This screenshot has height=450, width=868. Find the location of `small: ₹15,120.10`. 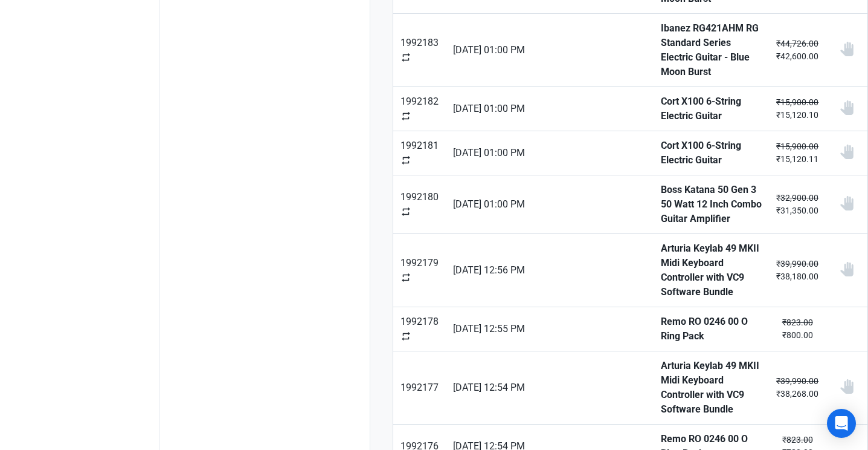

small: ₹15,120.10 is located at coordinates (797, 109).